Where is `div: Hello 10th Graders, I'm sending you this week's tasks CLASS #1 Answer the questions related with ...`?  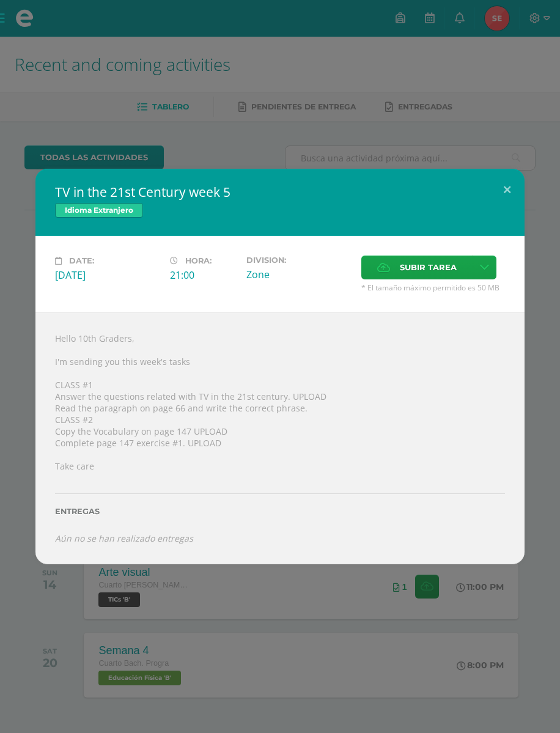
div: Hello 10th Graders, I'm sending you this week's tasks CLASS #1 Answer the questions related with ... is located at coordinates (280, 438).